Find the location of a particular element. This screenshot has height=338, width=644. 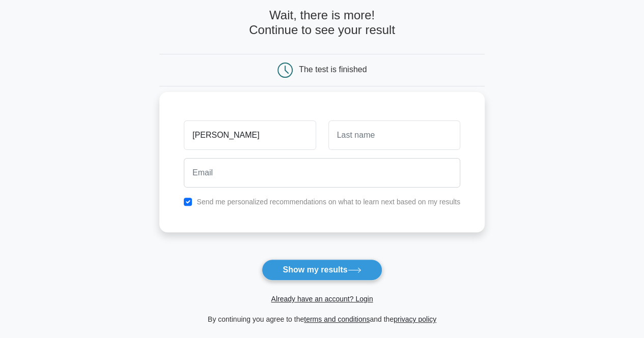

a: Already have an account? Login is located at coordinates (322, 299).